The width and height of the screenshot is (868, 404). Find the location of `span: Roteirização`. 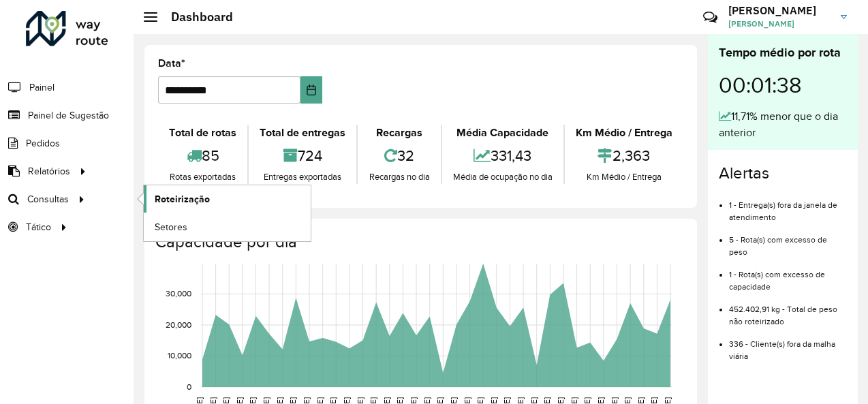

span: Roteirização is located at coordinates (182, 199).